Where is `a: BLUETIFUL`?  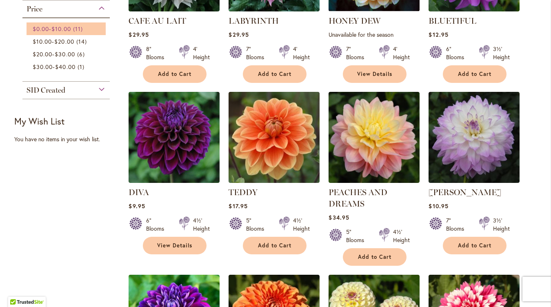
a: BLUETIFUL is located at coordinates (452, 21).